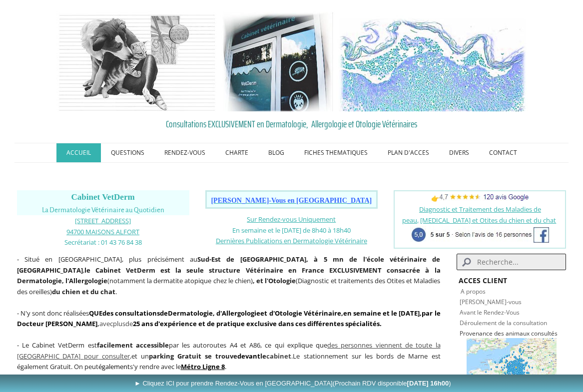 The width and height of the screenshot is (583, 392). I want to click on span: devant, so click(249, 356).